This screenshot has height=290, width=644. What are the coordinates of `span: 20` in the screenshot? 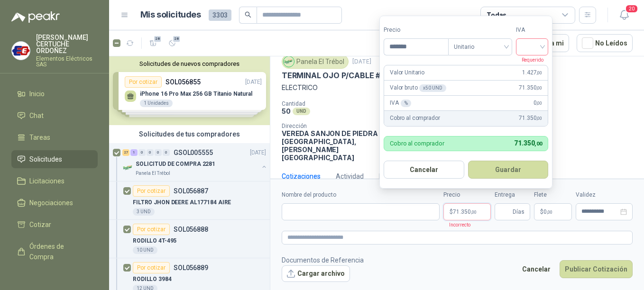 It's located at (631, 9).